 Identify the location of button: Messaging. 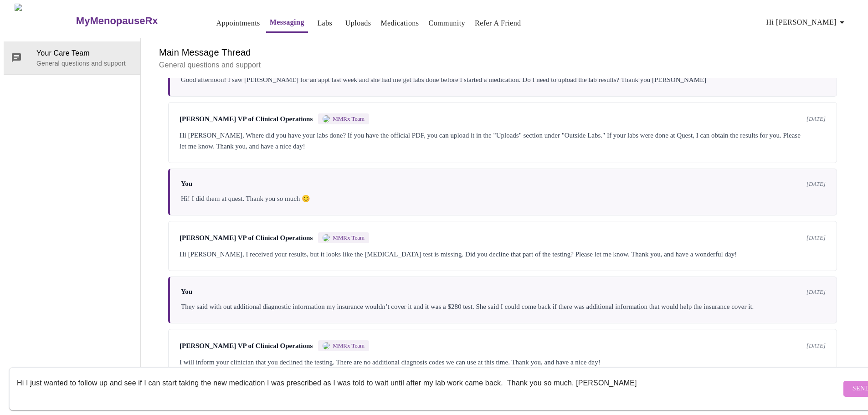
(287, 23).